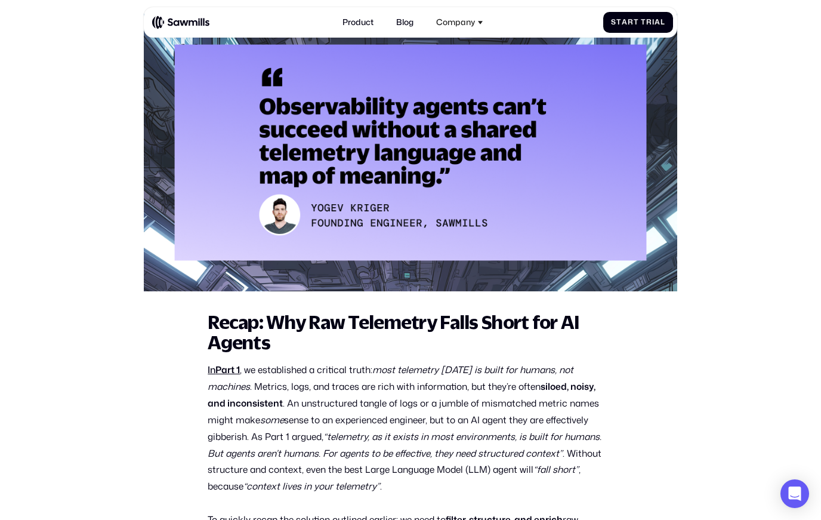 The image size is (821, 520). I want to click on a: InPart 1, so click(224, 369).